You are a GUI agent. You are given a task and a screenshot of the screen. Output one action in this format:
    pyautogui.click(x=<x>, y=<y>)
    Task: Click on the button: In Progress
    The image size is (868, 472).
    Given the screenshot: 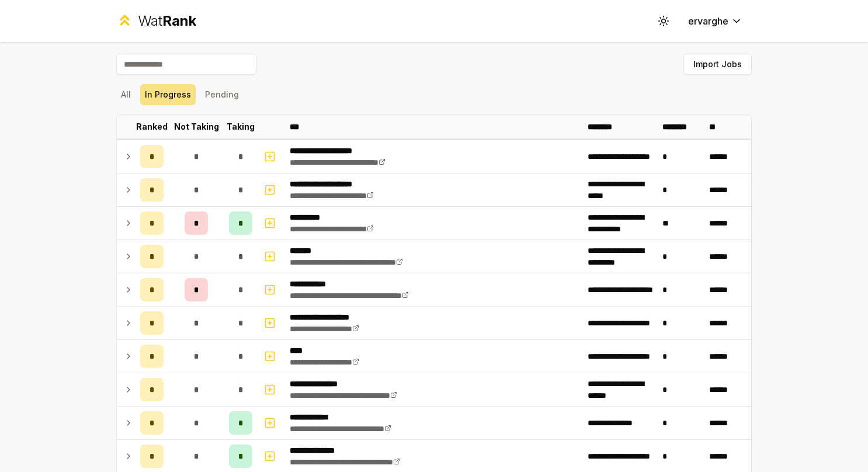 What is the action you would take?
    pyautogui.click(x=168, y=95)
    